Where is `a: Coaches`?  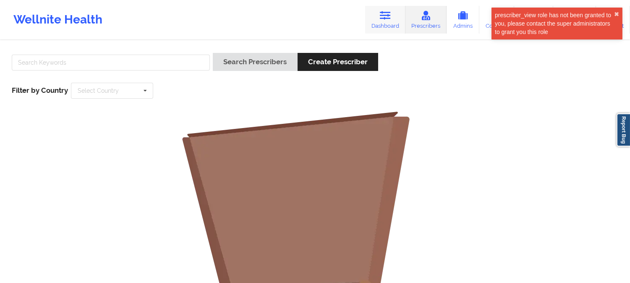 a: Coaches is located at coordinates (497, 20).